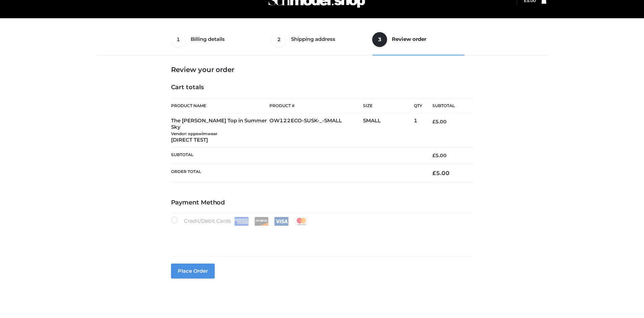  Describe the element at coordinates (322, 203) in the screenshot. I see `h4: Payment Method` at that location.